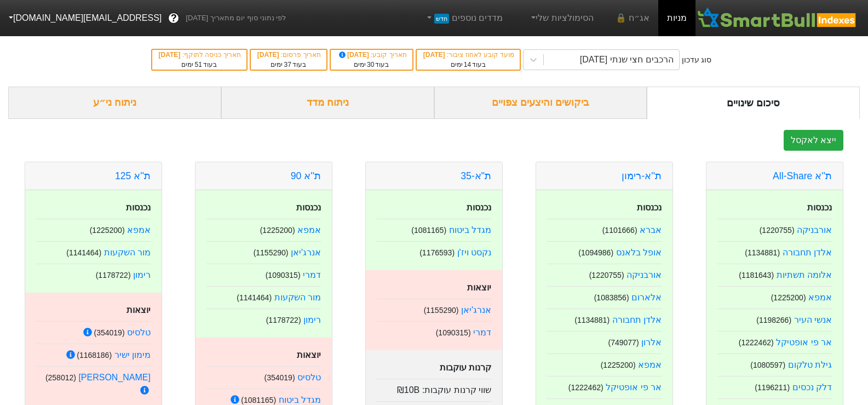  Describe the element at coordinates (113, 275) in the screenshot. I see `small: ( 1178722 )` at that location.